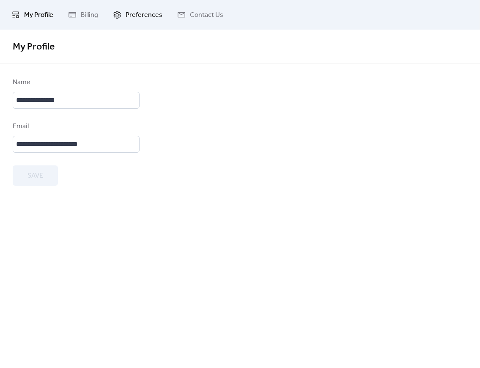 The height and width of the screenshot is (368, 480). Describe the element at coordinates (144, 15) in the screenshot. I see `span: Preferences` at that location.